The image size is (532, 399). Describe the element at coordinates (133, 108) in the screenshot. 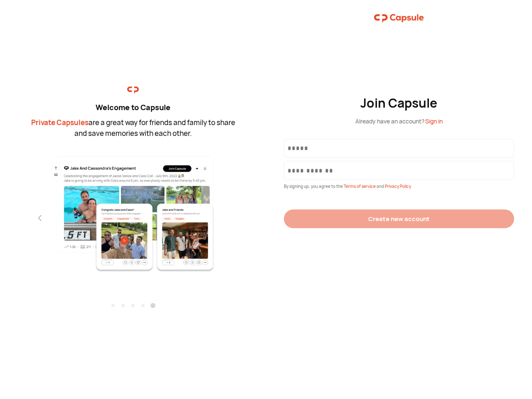

I see `div: Welcome to Capsule` at that location.